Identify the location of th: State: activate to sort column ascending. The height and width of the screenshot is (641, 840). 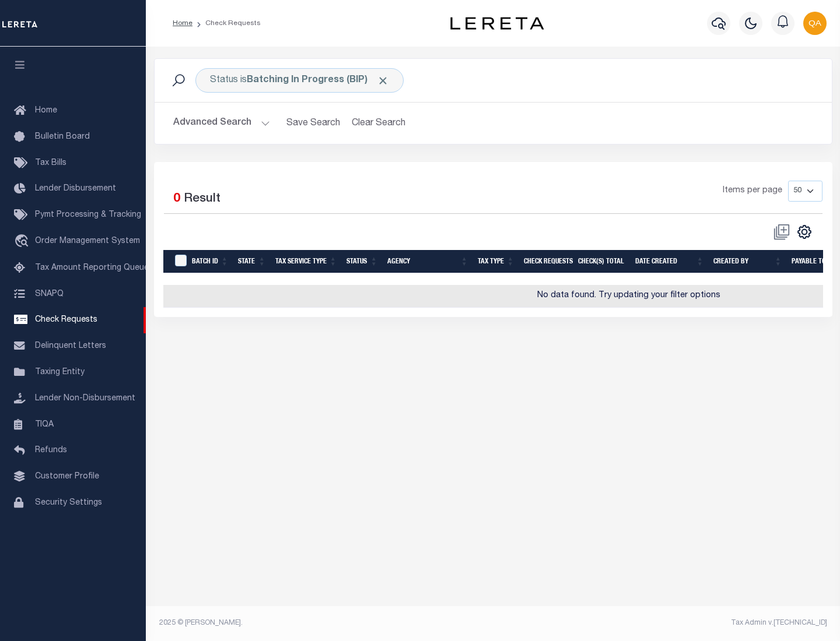
(252, 262).